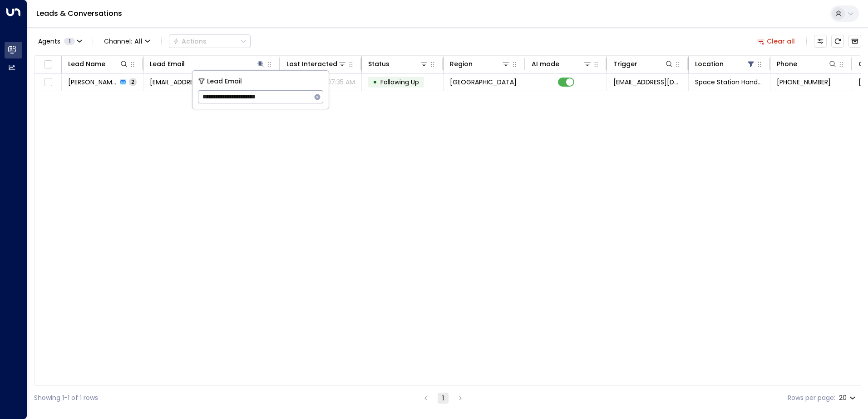  I want to click on button: Customize, so click(820, 41).